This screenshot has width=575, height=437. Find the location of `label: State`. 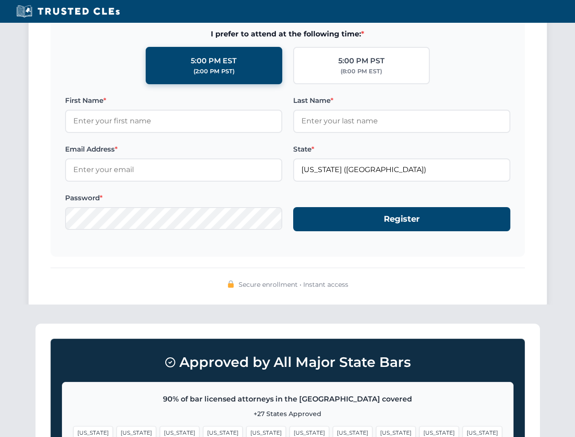

label: State is located at coordinates (402, 149).